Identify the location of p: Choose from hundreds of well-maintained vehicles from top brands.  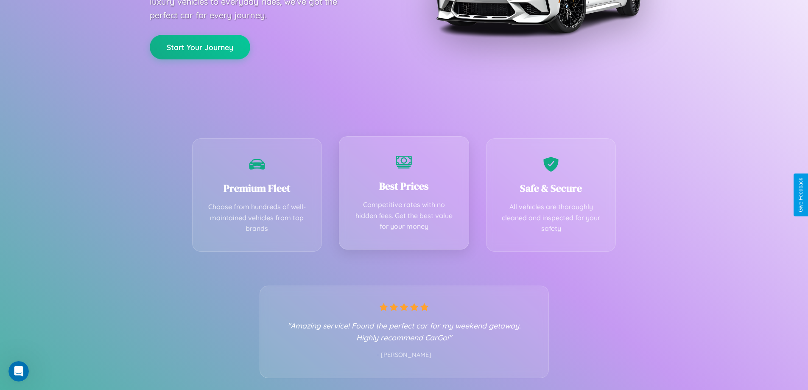
(257, 217).